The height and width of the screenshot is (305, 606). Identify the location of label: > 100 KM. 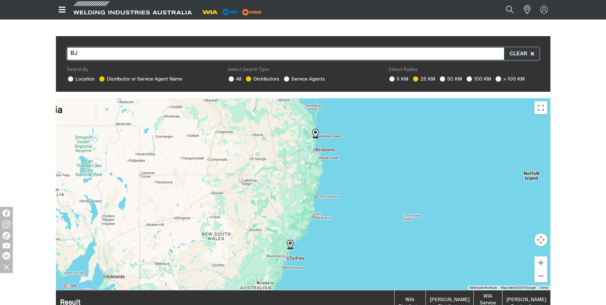
(509, 79).